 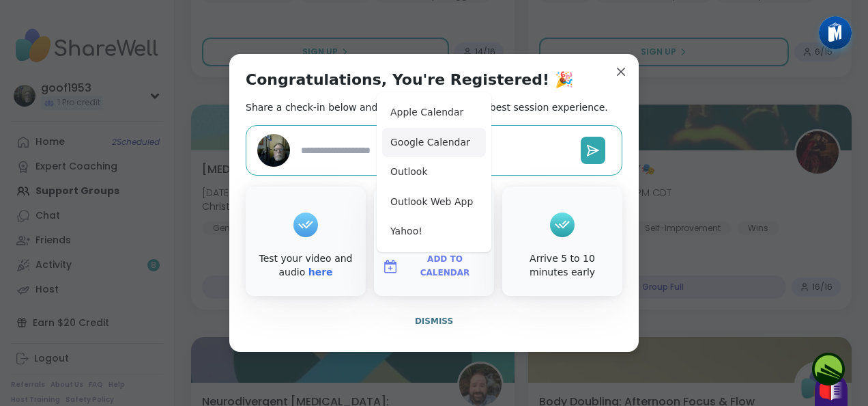 I want to click on img: goof1953, so click(x=273, y=151).